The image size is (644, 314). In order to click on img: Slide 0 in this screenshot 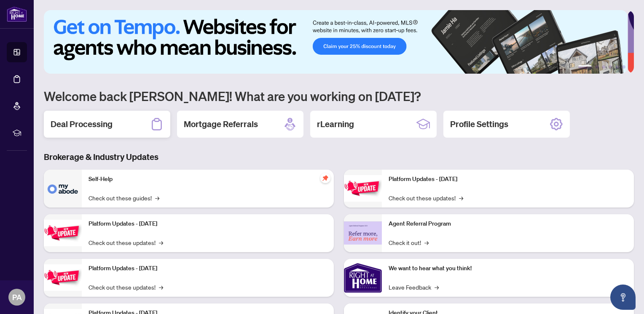, I will do `click(336, 41)`.